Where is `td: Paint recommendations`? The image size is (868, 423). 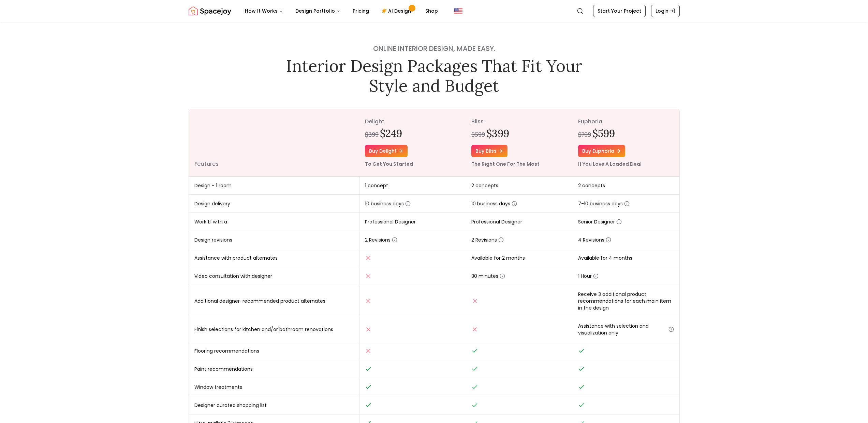
td: Paint recommendations is located at coordinates (275, 369).